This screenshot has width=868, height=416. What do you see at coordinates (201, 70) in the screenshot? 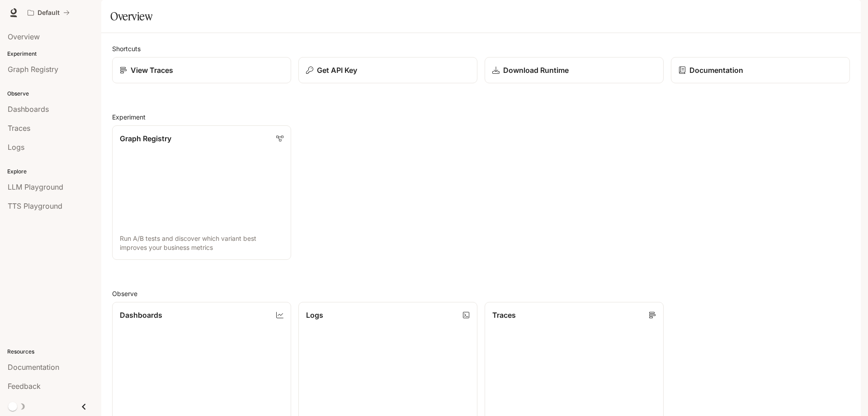
I see `a: View Traces` at bounding box center [201, 70].